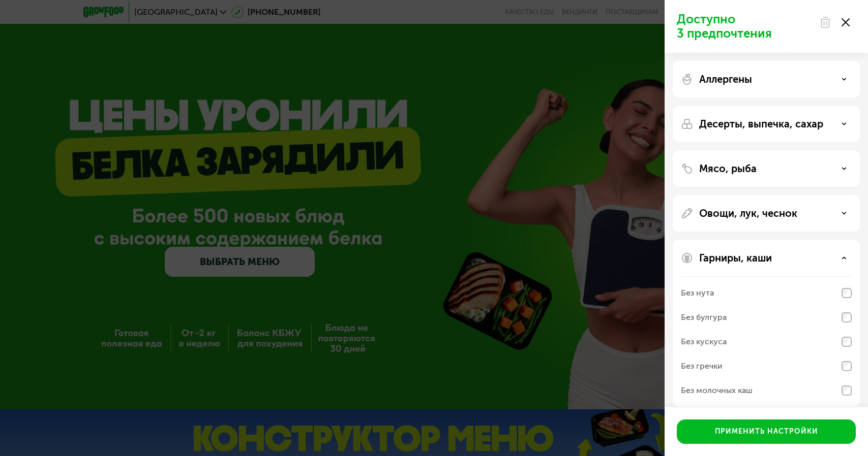 The width and height of the screenshot is (868, 456). What do you see at coordinates (697, 293) in the screenshot?
I see `div: Без нута` at bounding box center [697, 293].